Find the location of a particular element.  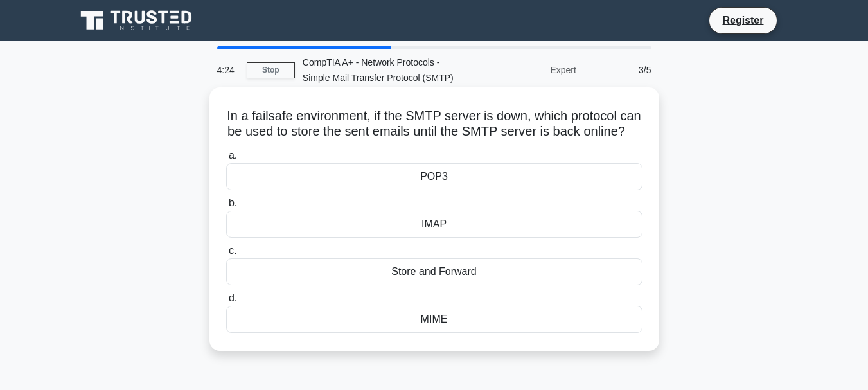

div: POP3 is located at coordinates (435, 177).